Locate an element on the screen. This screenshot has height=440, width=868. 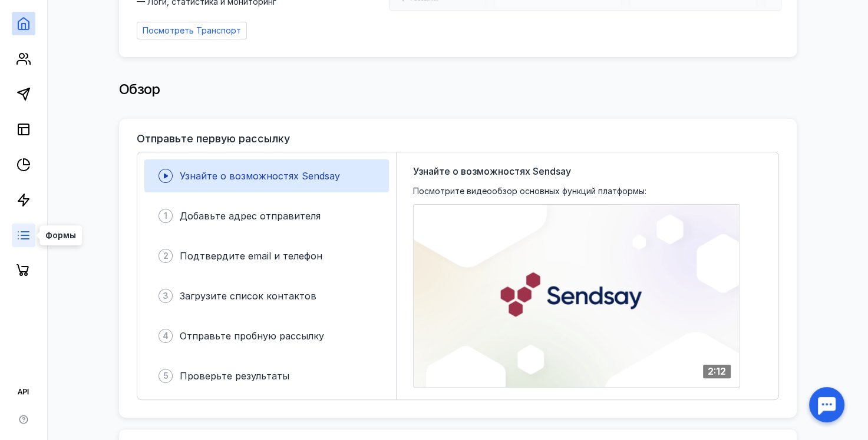
span: Обзор is located at coordinates (140, 89).